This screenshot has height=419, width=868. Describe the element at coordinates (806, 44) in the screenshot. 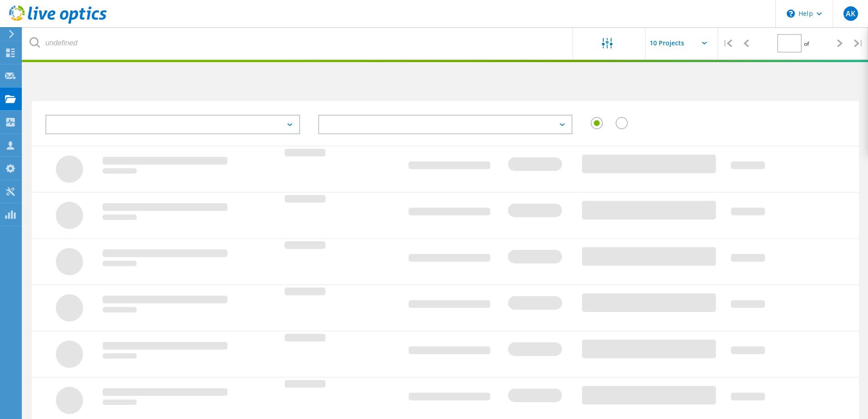

I see `span: of` at that location.